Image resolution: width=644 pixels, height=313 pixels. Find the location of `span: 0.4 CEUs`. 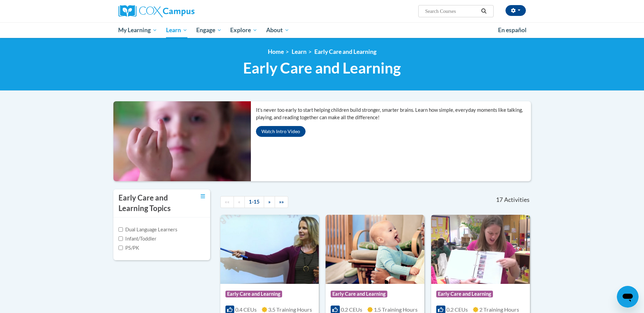

span: 0.4 CEUs is located at coordinates (246, 309).